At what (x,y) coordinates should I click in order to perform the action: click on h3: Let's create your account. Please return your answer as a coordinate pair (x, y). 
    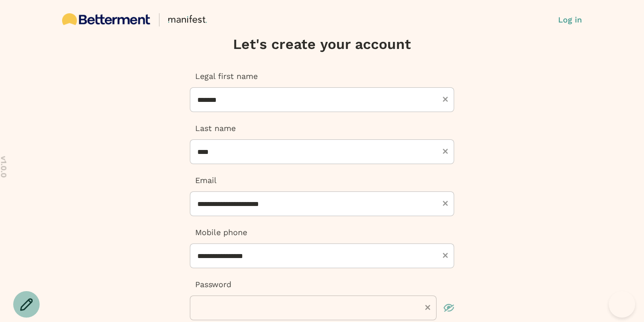
    Looking at the image, I should click on (322, 44).